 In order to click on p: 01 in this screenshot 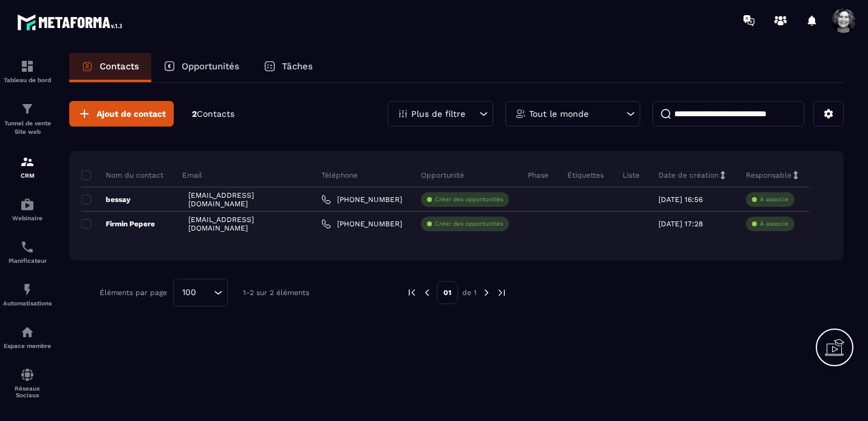, I will do `click(447, 292)`.